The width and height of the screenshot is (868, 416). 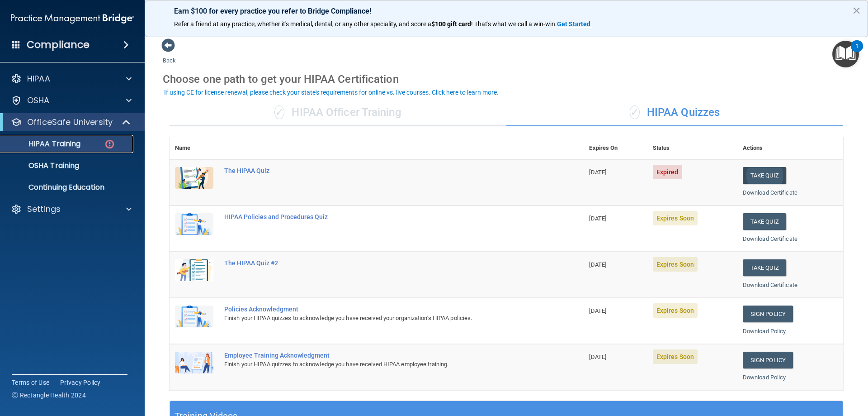 What do you see at coordinates (675, 112) in the screenshot?
I see `div: HIPAA Quizzes` at bounding box center [675, 112].